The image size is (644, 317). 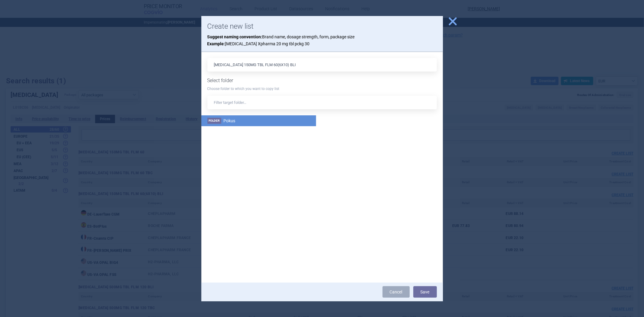 What do you see at coordinates (322, 89) in the screenshot?
I see `p: Choose folder to which you want to copy list` at bounding box center [322, 89].